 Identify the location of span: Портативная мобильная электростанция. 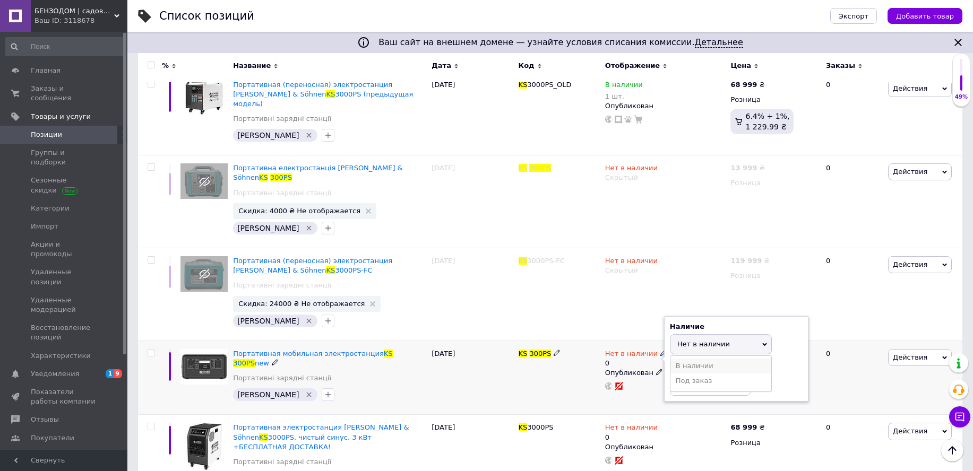
(308, 353).